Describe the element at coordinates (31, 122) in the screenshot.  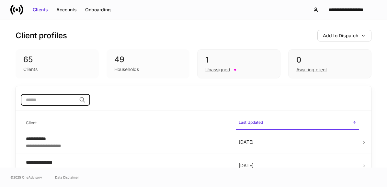
I see `h6: Client` at that location.